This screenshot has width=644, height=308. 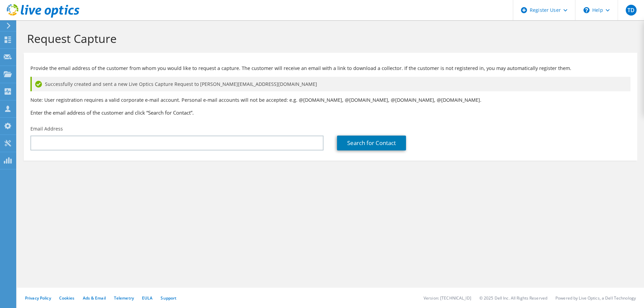 What do you see at coordinates (38, 298) in the screenshot?
I see `a: Privacy Policy` at bounding box center [38, 298].